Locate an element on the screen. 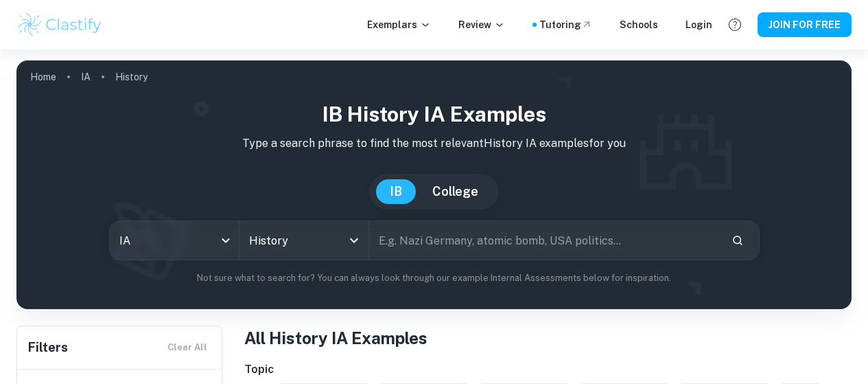 This screenshot has width=868, height=384. p: Not sure what to search for? You can always look through our example Internal Assessments below f... is located at coordinates (434, 278).